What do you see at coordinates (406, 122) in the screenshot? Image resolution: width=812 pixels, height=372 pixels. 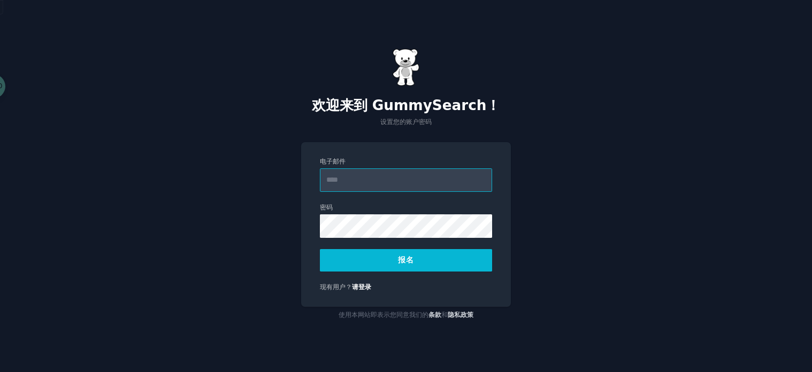 I see `font: 设置您的账户密码` at bounding box center [406, 122].